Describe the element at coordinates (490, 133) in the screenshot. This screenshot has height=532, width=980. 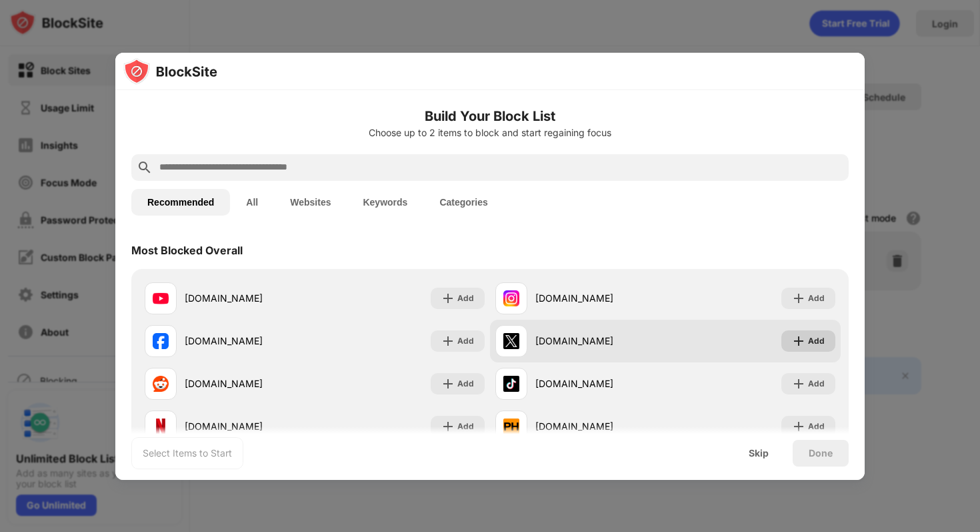
I see `div: Choose up to 2 items to block and start regaining focus` at that location.